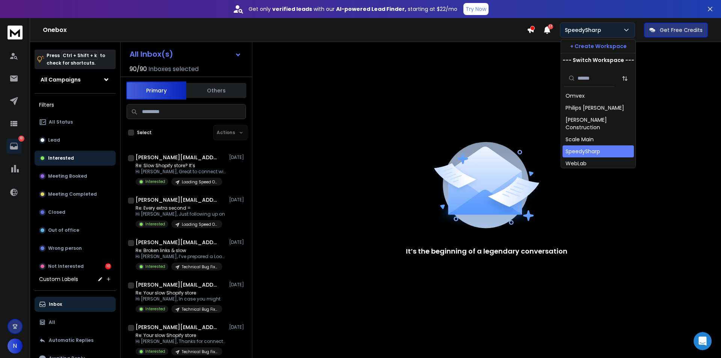 The image size is (721, 358). I want to click on button: Wrong person, so click(75, 248).